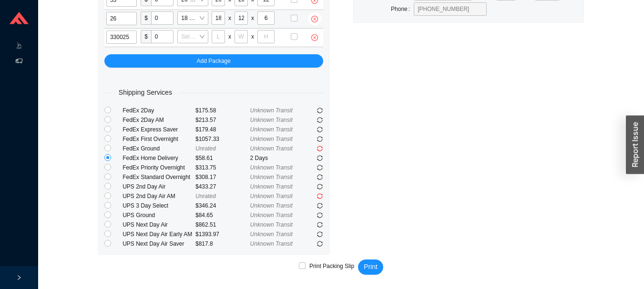  Describe the element at coordinates (159, 187) in the screenshot. I see `div: UPS 2nd Day Air` at that location.